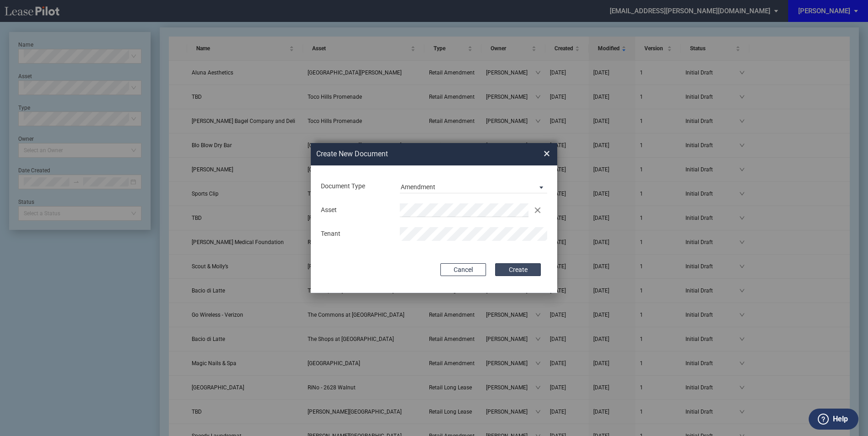 Image resolution: width=868 pixels, height=436 pixels. Describe the element at coordinates (414, 154) in the screenshot. I see `h2: Create New Document` at that location.